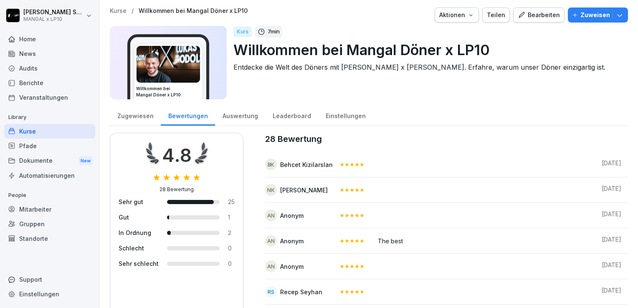 Image resolution: width=638 pixels, height=308 pixels. Describe the element at coordinates (50, 39) in the screenshot. I see `div: Home` at that location.